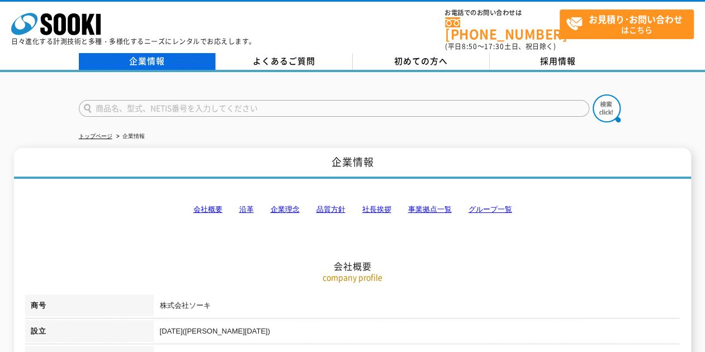 The width and height of the screenshot is (705, 352). I want to click on th: 設立, so click(89, 333).